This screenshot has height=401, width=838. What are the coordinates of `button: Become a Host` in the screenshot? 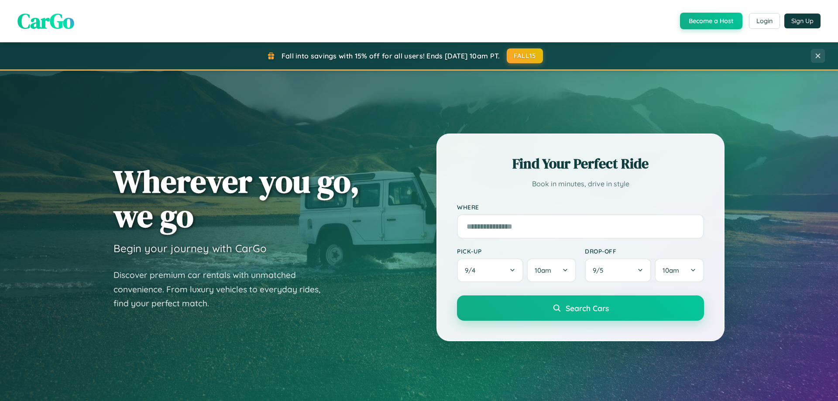 It's located at (711, 21).